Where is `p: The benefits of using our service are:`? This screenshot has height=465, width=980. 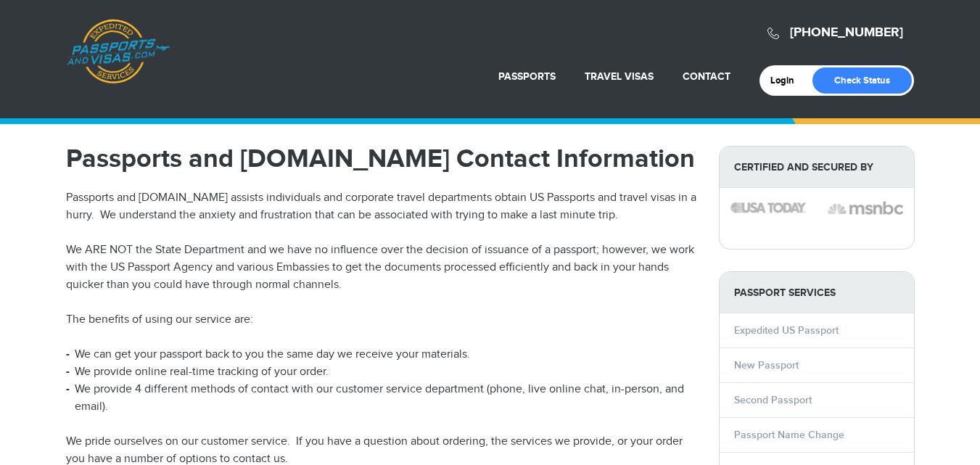 p: The benefits of using our service are: is located at coordinates (382, 320).